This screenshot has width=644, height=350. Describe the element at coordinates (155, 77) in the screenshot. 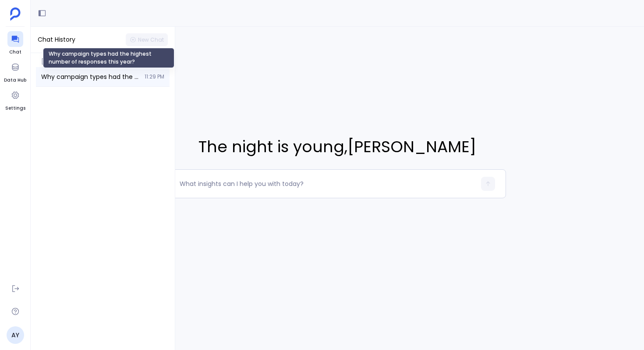

I see `span: 11:29 PM` at that location.